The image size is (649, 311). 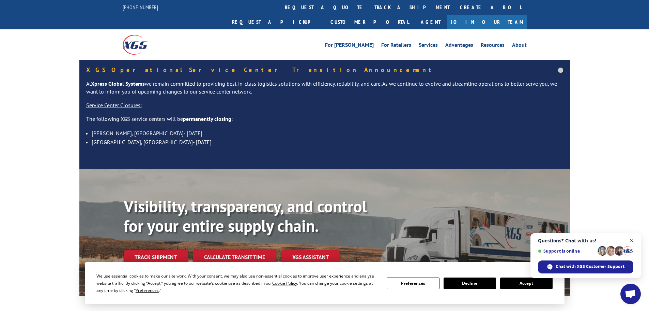 What do you see at coordinates (413, 283) in the screenshot?
I see `button: Preferences` at bounding box center [413, 283].